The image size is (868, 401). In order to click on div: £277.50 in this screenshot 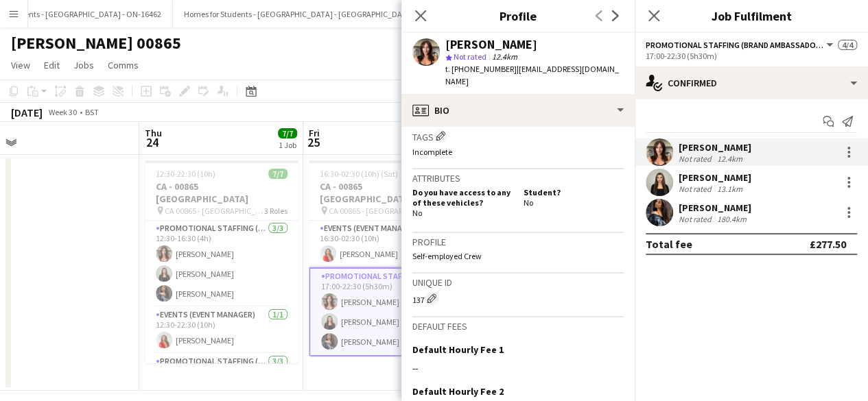, I will do `click(827, 245)`.